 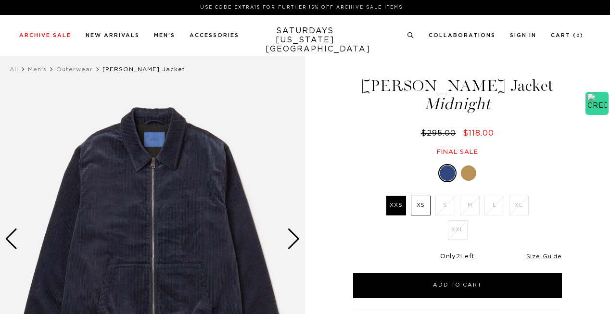 What do you see at coordinates (523, 35) in the screenshot?
I see `a: Sign In` at bounding box center [523, 35].